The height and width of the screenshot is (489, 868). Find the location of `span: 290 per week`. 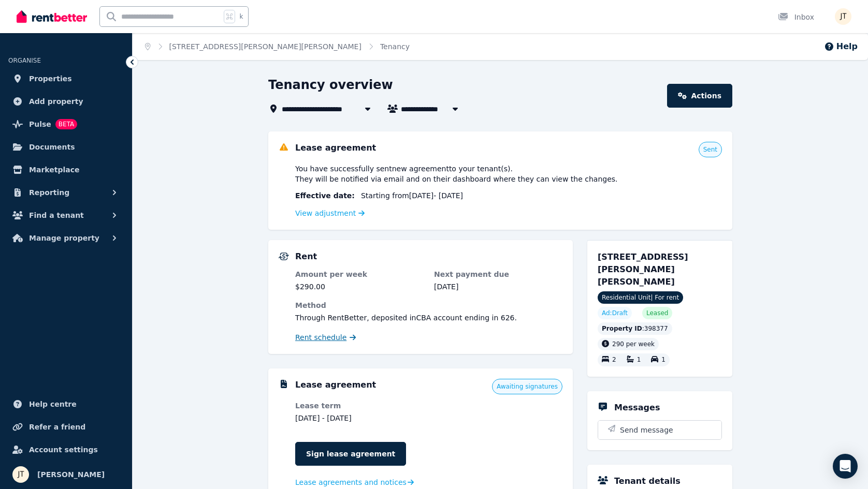

span: 290 per week is located at coordinates (633, 345).